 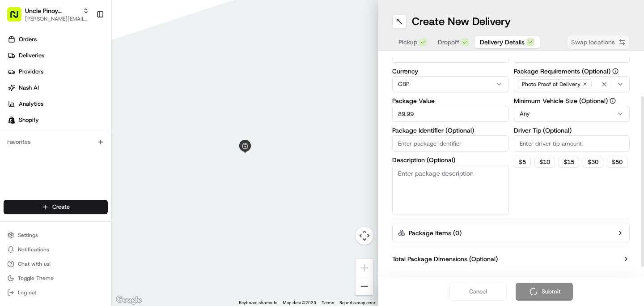 I want to click on a: 📗Knowledge Base, so click(x=39, y=205).